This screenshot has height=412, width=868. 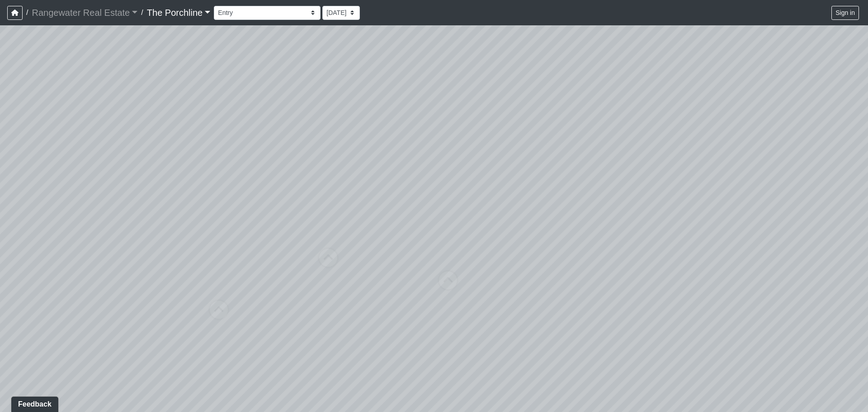 I want to click on button: Feedback, so click(x=28, y=10).